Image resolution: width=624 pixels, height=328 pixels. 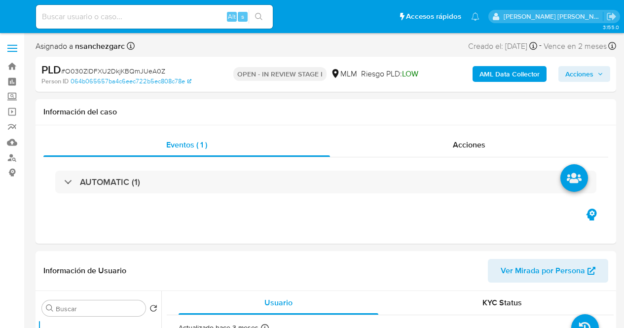 What do you see at coordinates (80, 46) in the screenshot?
I see `span: Asignado a` at bounding box center [80, 46].